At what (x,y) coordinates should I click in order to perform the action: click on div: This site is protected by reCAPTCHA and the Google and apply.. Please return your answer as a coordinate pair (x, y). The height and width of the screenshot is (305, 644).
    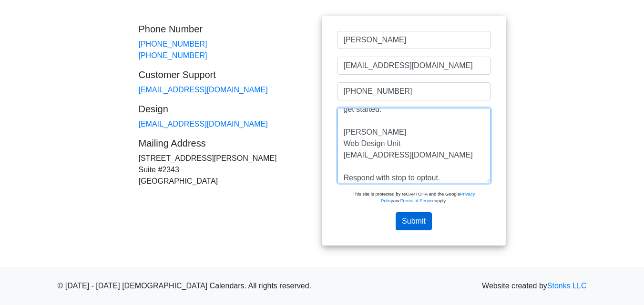
    Looking at the image, I should click on (414, 198).